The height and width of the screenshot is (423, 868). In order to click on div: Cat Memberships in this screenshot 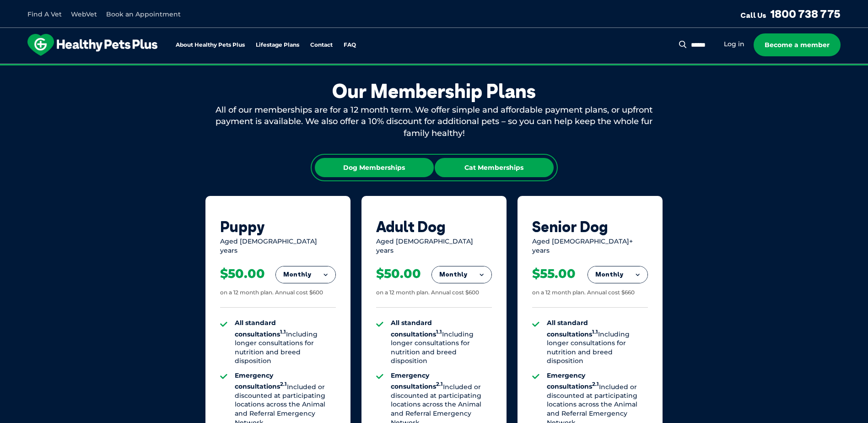, I will do `click(494, 168)`.